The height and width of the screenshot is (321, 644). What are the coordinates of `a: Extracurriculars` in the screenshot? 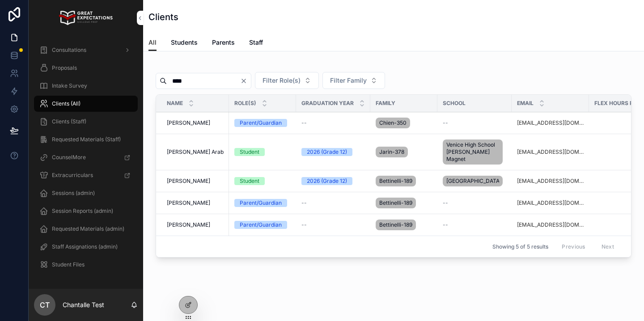 It's located at (86, 175).